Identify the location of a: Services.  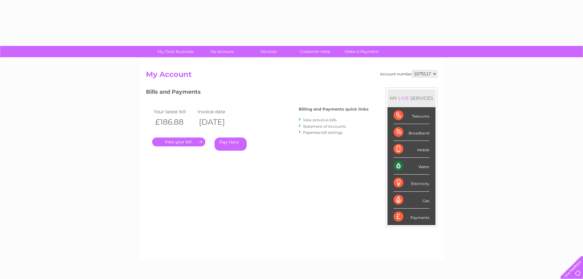
(268, 51).